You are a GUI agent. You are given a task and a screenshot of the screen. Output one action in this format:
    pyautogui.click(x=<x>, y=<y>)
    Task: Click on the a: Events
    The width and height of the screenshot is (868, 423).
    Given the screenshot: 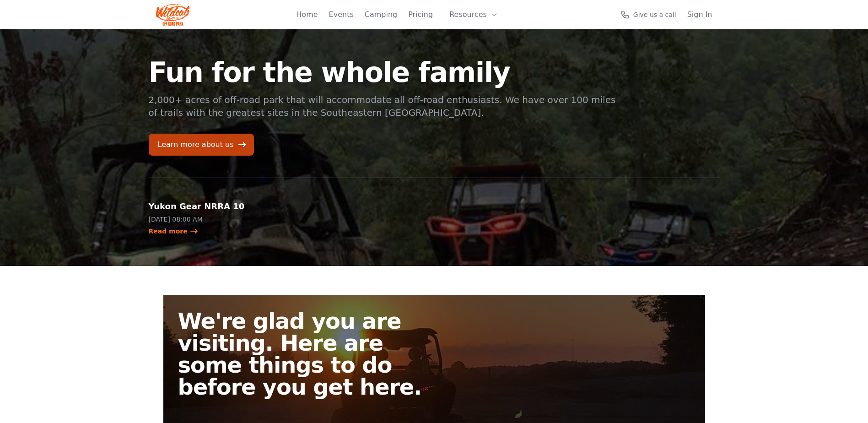 What is the action you would take?
    pyautogui.click(x=341, y=15)
    